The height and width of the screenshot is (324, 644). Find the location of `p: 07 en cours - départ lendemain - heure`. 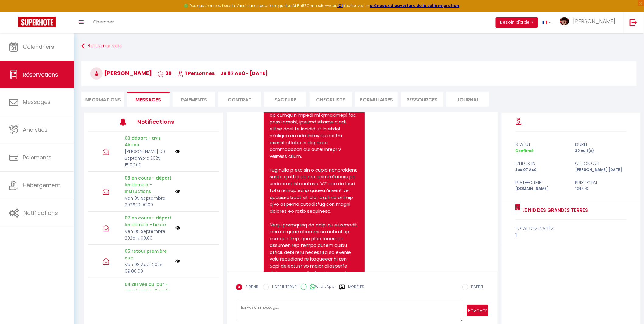

p: 07 en cours - départ lendemain - heure is located at coordinates (148, 221).